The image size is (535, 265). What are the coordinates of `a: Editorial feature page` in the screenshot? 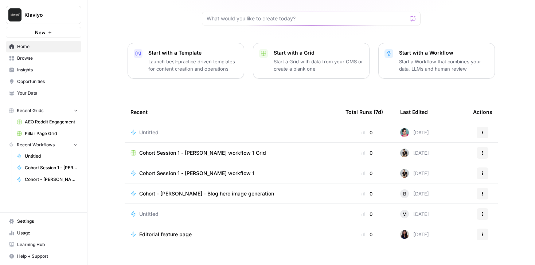 It's located at (232, 235).